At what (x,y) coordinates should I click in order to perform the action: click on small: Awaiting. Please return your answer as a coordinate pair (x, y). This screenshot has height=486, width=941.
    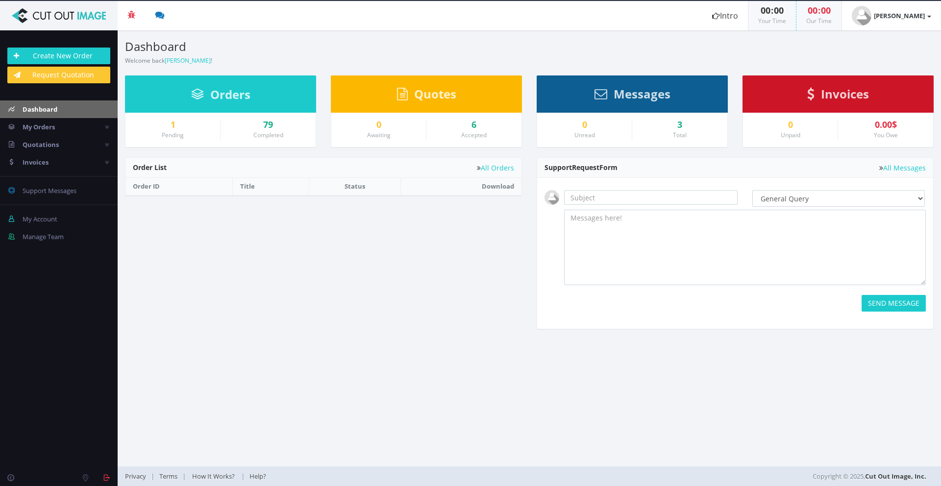
    Looking at the image, I should click on (379, 135).